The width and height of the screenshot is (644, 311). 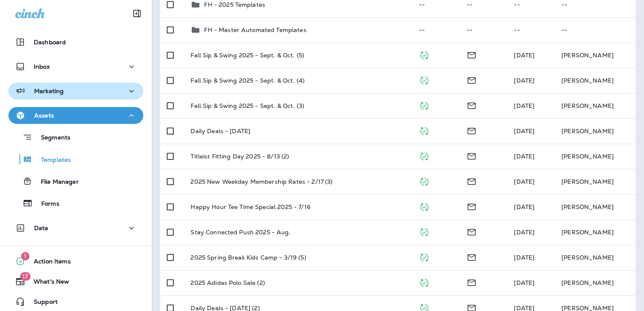 I want to click on p: Fall Sip & Swing 2025 - Sept. & Oct. (5), so click(x=247, y=55).